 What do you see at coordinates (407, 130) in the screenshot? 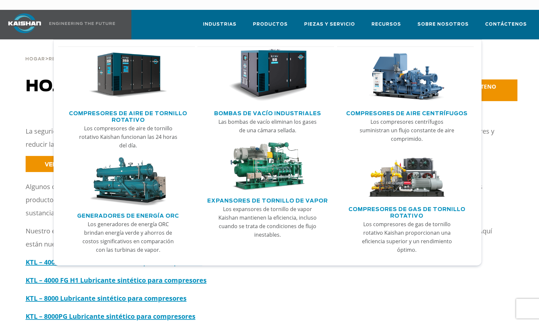
I see `p: Los compresores centrífugos suministran un flujo constante de aire comprimido.` at bounding box center [407, 130].